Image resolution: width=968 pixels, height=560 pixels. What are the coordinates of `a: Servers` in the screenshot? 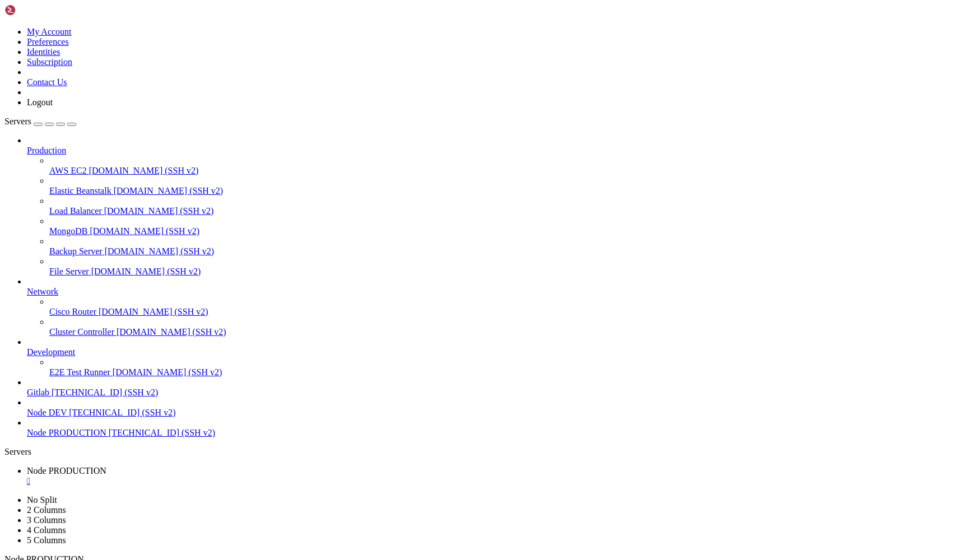 It's located at (40, 121).